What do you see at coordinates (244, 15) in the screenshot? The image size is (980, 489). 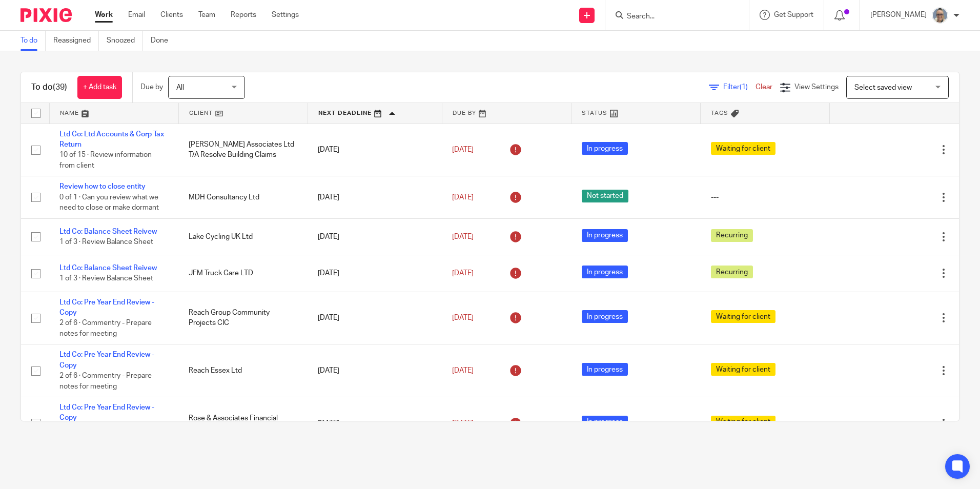 I see `a: Reports` at bounding box center [244, 15].